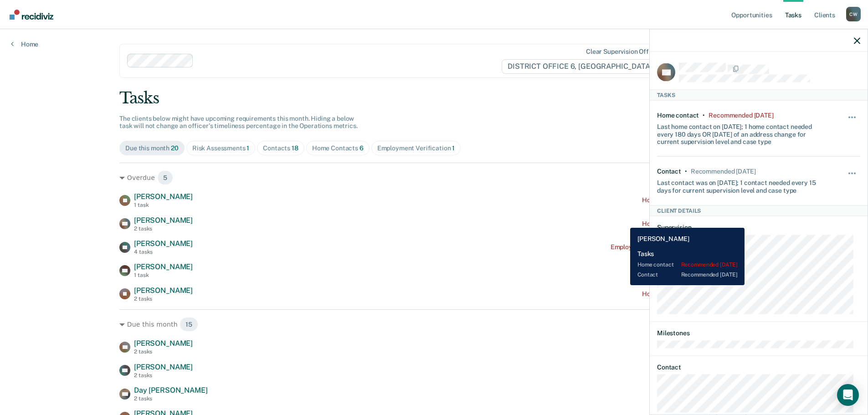 The width and height of the screenshot is (868, 415). I want to click on span: 6, so click(362, 148).